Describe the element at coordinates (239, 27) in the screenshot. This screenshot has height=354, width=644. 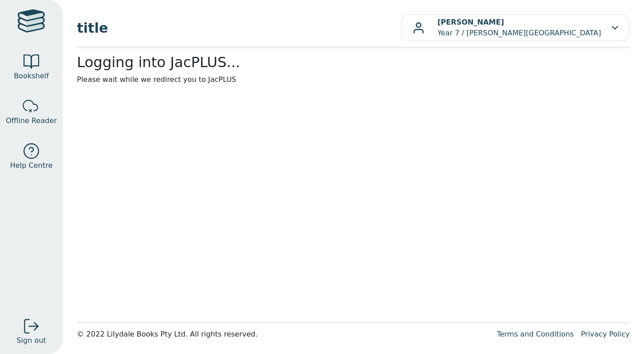
I see `span: title` at that location.